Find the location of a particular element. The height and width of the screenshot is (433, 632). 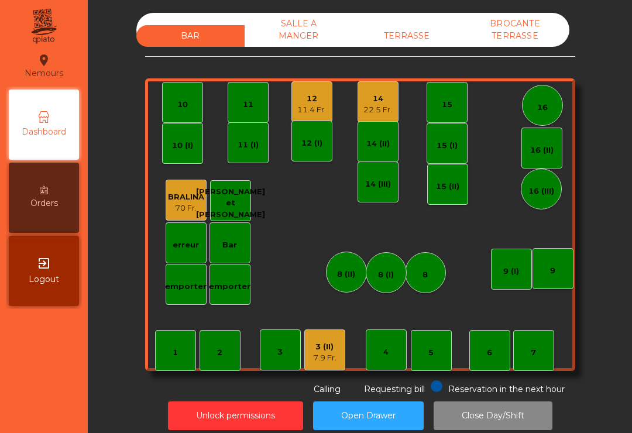

span: Requesting bill is located at coordinates (395, 389).